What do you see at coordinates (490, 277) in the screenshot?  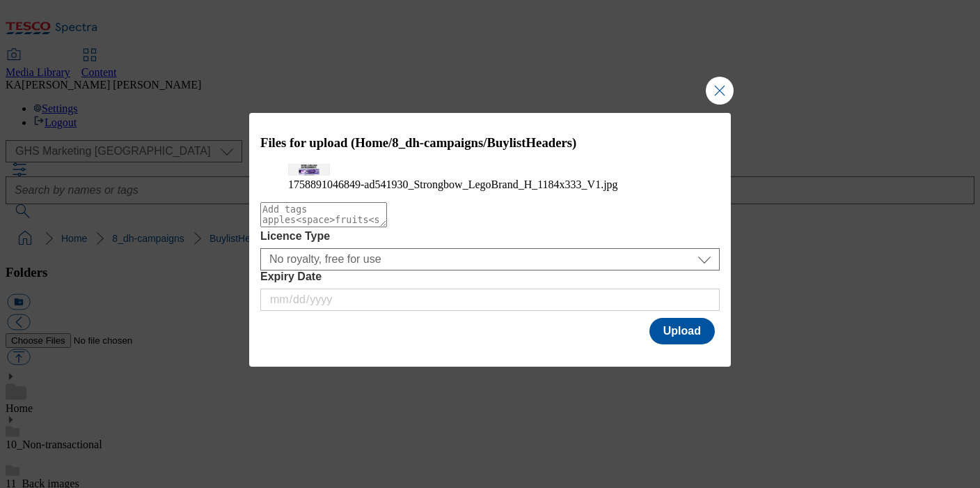 I see `label: Expiry Date` at bounding box center [490, 277].